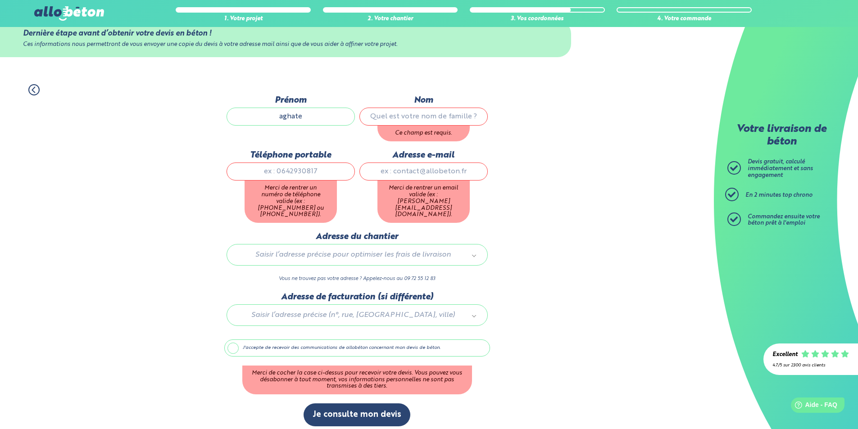 The image size is (858, 429). What do you see at coordinates (391, 19) in the screenshot?
I see `div: 2. Votre chantier` at bounding box center [391, 19].